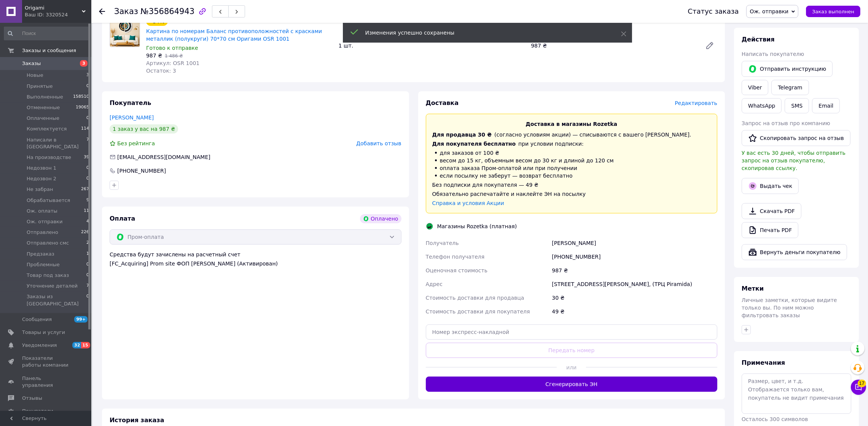 This screenshot has width=868, height=426. What do you see at coordinates (81, 97) in the screenshot?
I see `span: 158510` at bounding box center [81, 97].